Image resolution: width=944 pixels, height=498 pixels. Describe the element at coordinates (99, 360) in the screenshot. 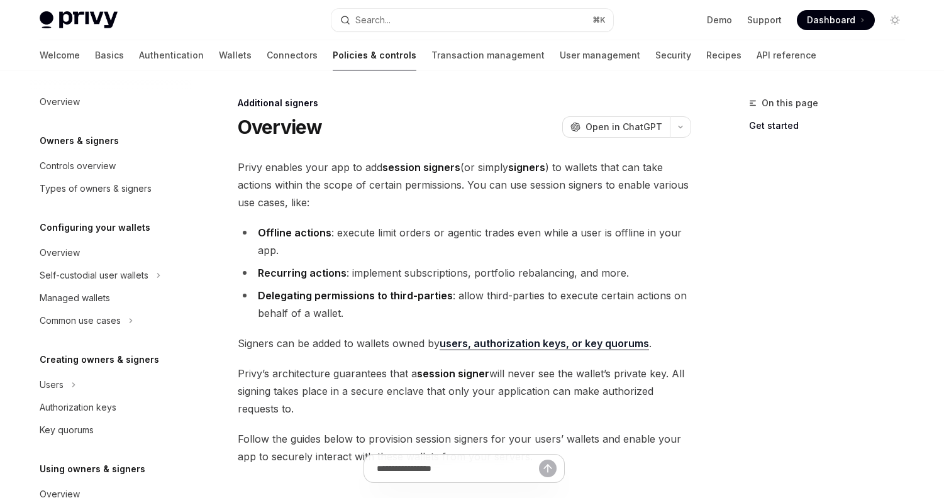

I see `h5: Creating owners & signers` at that location.